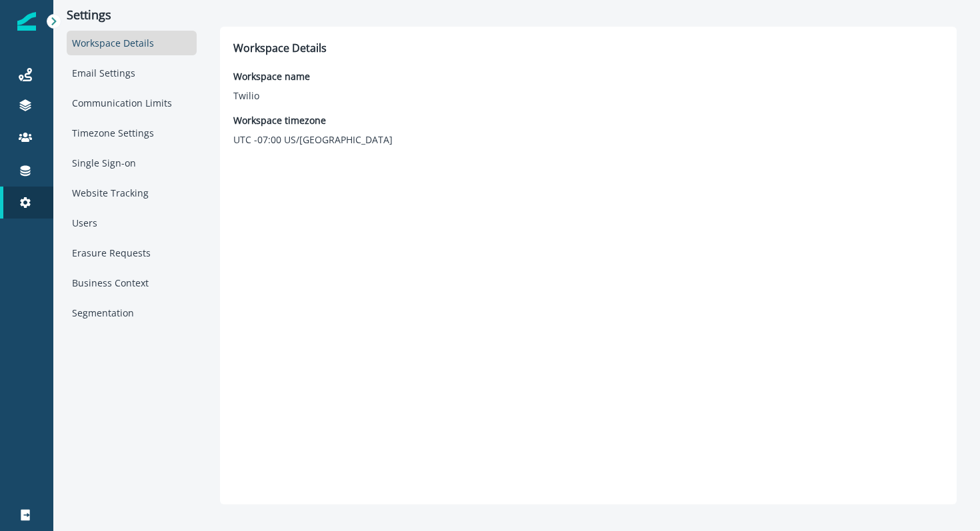 This screenshot has height=531, width=980. I want to click on div: Users, so click(131, 223).